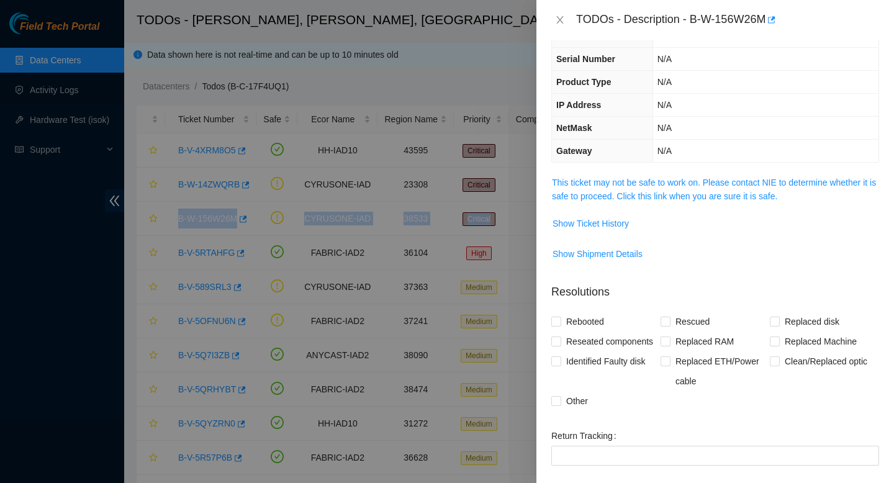 The height and width of the screenshot is (483, 894). I want to click on div: TODOs - Description - B-W-156W26M, so click(727, 20).